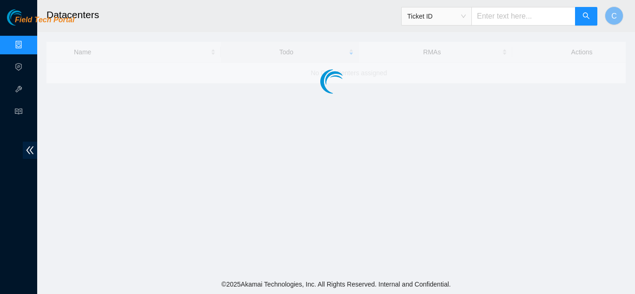 This screenshot has height=294, width=635. Describe the element at coordinates (614, 16) in the screenshot. I see `span: C` at that location.